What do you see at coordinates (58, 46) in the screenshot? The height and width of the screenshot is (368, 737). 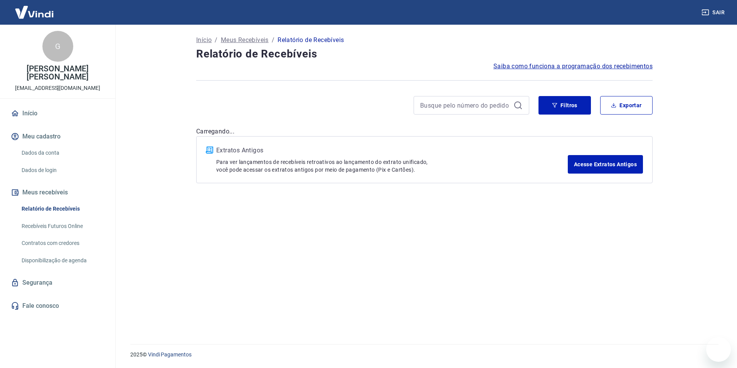 I see `div: G` at bounding box center [58, 46].